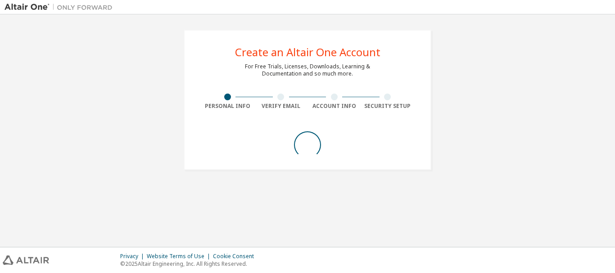 The width and height of the screenshot is (615, 273). I want to click on div: Security Setup, so click(388, 106).